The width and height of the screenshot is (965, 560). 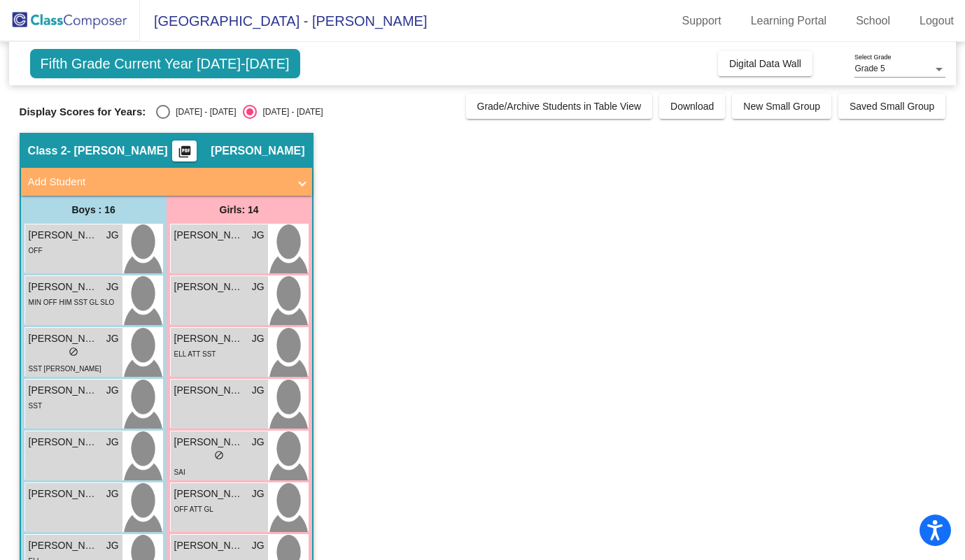 I want to click on span: New Small Group, so click(x=782, y=107).